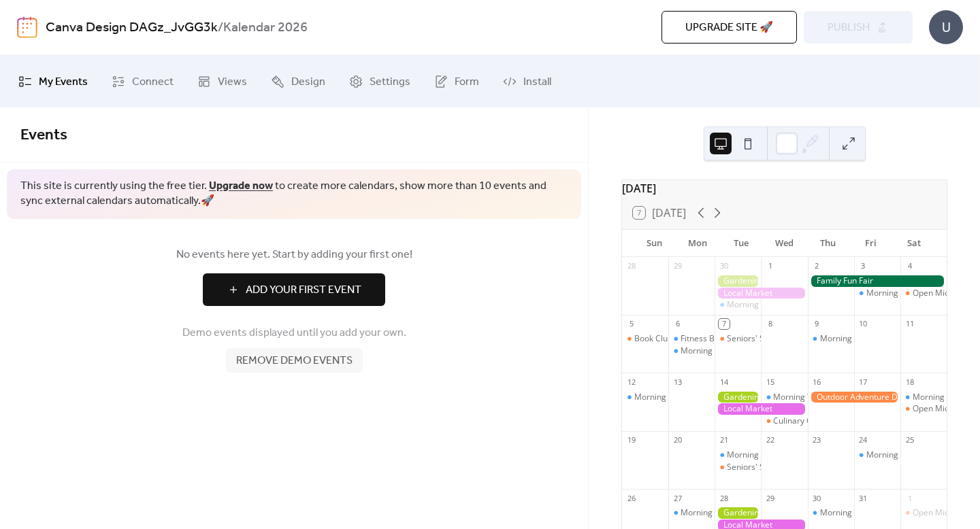 The width and height of the screenshot is (980, 529). I want to click on div: 15, so click(770, 382).